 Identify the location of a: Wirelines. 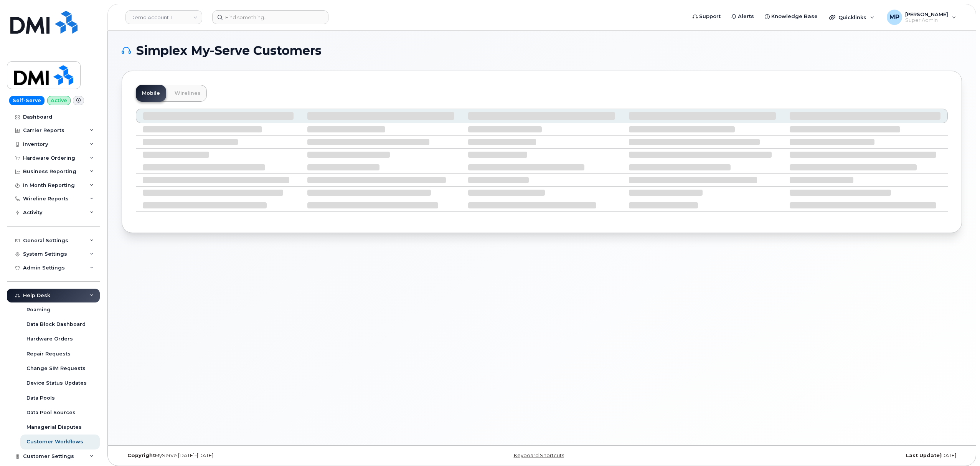
(188, 93).